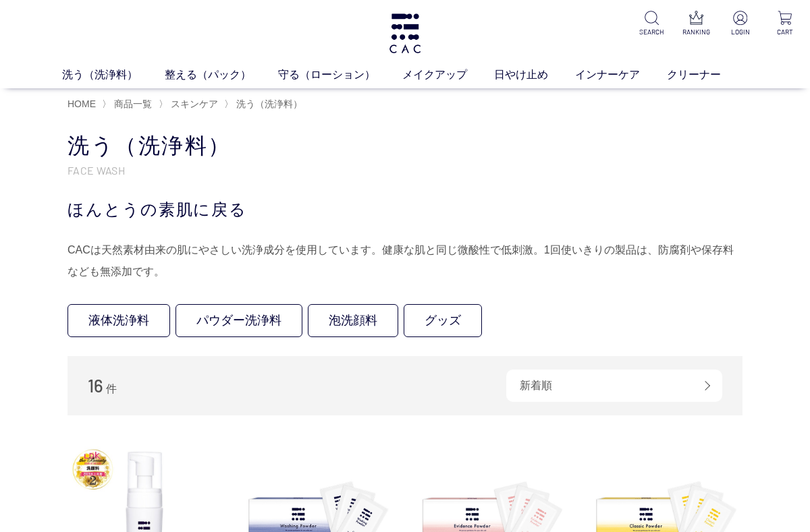 Image resolution: width=810 pixels, height=532 pixels. What do you see at coordinates (82, 104) in the screenshot?
I see `span: HOME` at bounding box center [82, 104].